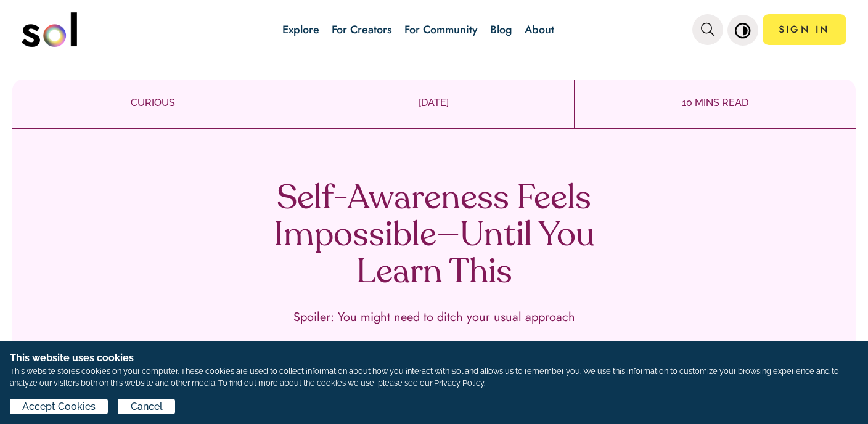 Image resolution: width=868 pixels, height=424 pixels. What do you see at coordinates (362, 29) in the screenshot?
I see `a: For Creators` at bounding box center [362, 29].